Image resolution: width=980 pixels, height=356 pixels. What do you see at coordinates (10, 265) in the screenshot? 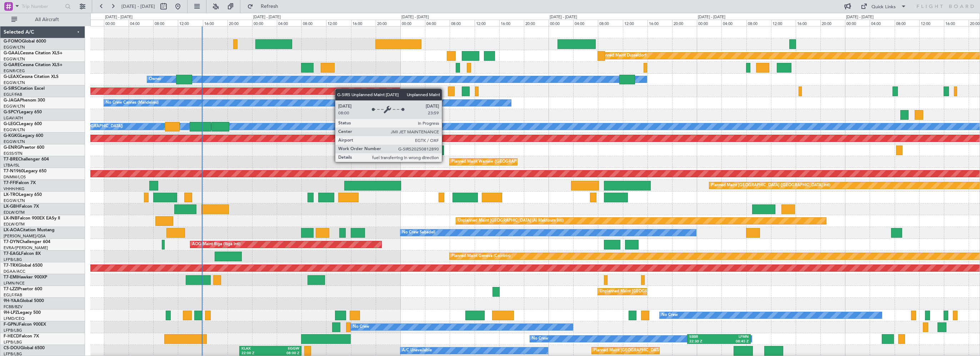
I see `span: T7-TRX` at bounding box center [10, 265].